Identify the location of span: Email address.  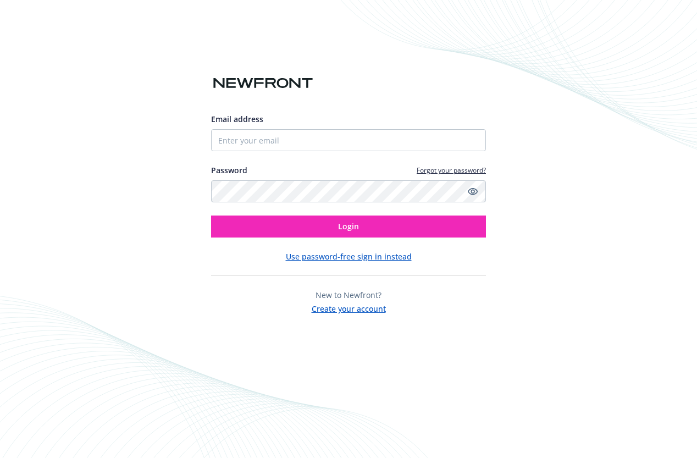
(237, 119).